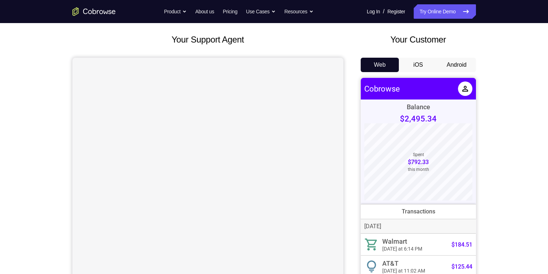 This screenshot has height=274, width=548. Describe the element at coordinates (418, 65) in the screenshot. I see `button: iOS` at that location.